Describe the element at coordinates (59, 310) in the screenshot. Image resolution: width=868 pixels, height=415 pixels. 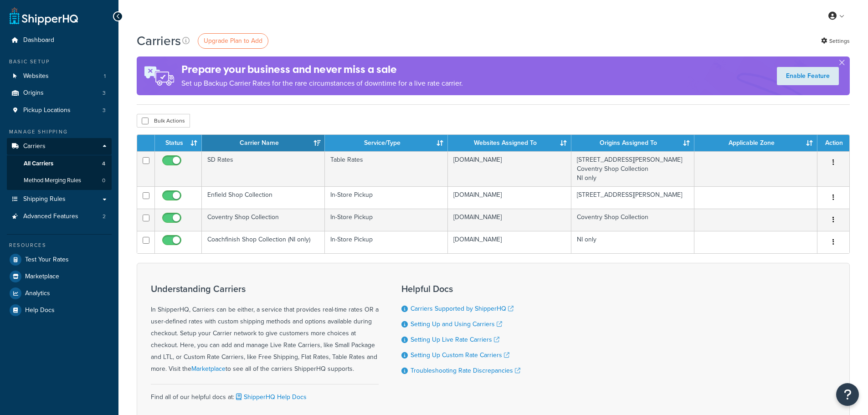
I see `li: Help Docs` at that location.